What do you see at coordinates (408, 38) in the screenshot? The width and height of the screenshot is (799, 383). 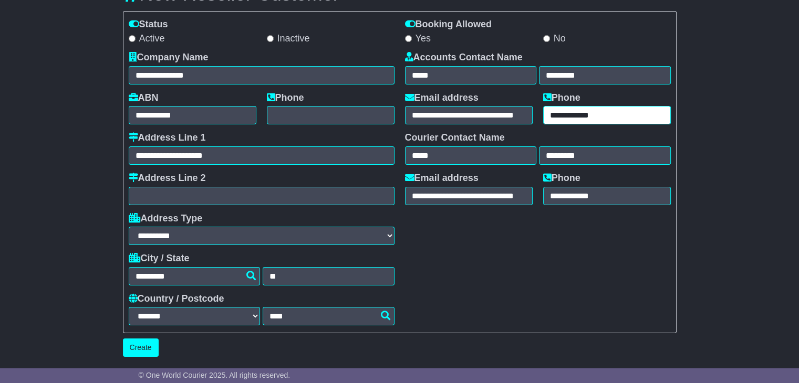 I see `input: Yes` at bounding box center [408, 38].